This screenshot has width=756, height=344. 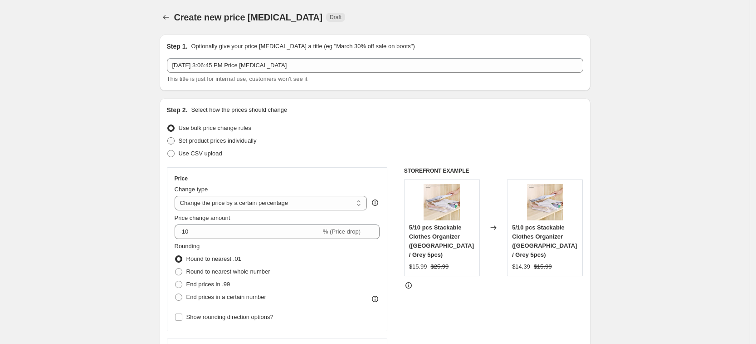 I want to click on div: help, so click(x=375, y=202).